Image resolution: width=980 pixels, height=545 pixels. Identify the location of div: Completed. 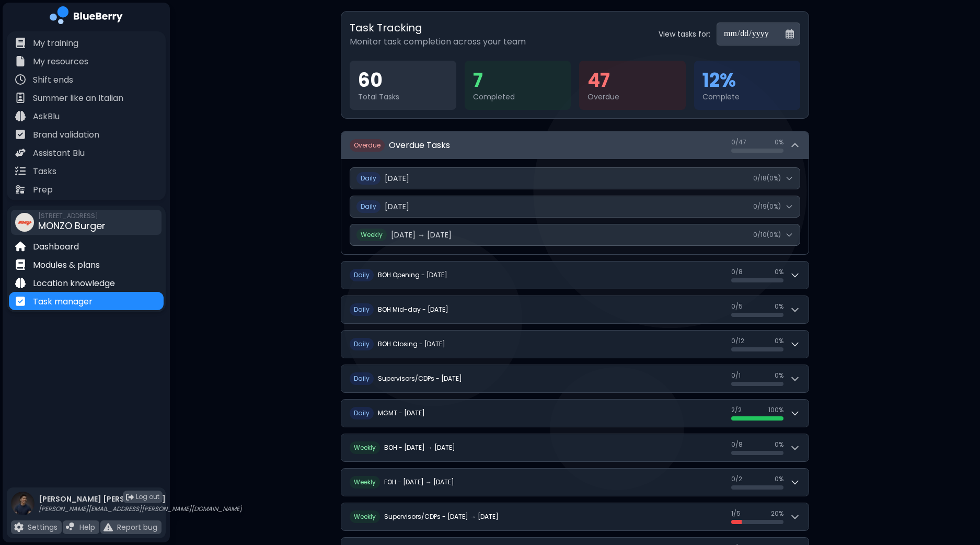
(518, 97).